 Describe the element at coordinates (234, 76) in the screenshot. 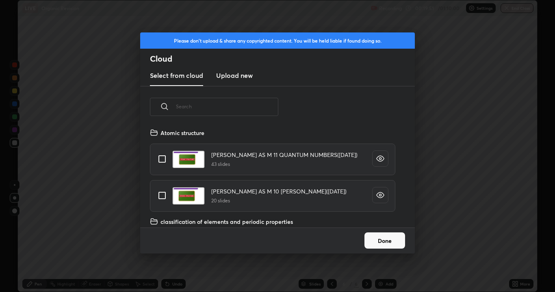

I see `h3: Upload new` at that location.